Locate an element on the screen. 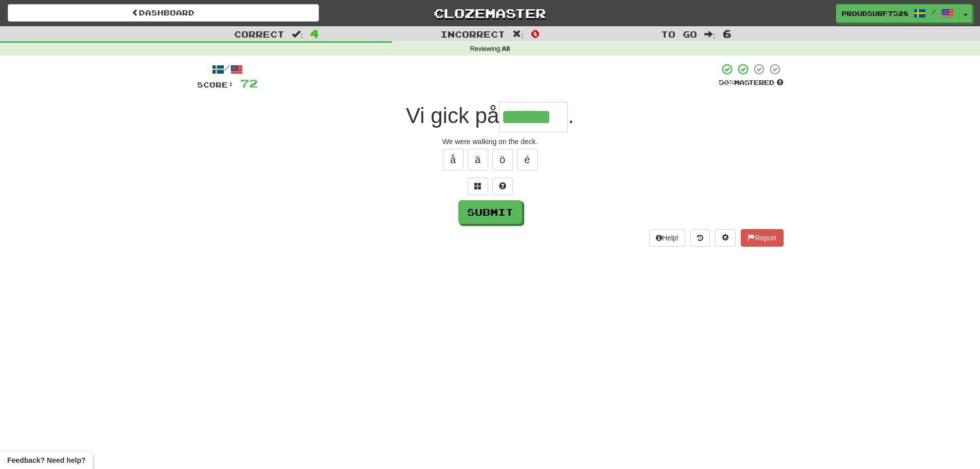 The height and width of the screenshot is (469, 980). div: We were walking on the deck. is located at coordinates (490, 141).